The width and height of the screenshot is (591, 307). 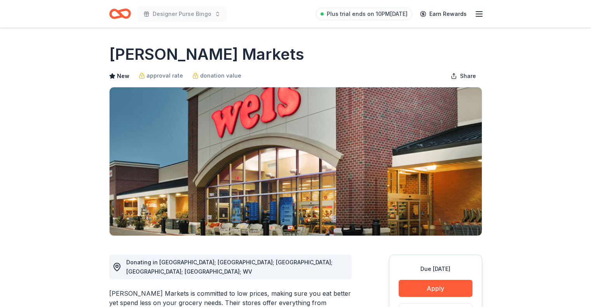 What do you see at coordinates (182, 14) in the screenshot?
I see `button: Designer Purse Bingo` at bounding box center [182, 14].